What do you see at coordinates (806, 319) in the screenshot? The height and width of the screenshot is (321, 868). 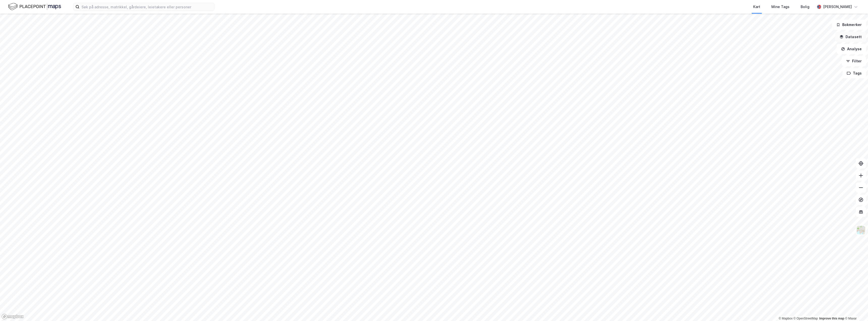 I see `a: OpenStreetMap` at bounding box center [806, 319].